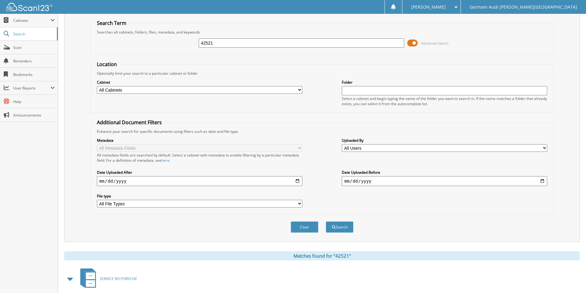 Image resolution: width=586 pixels, height=293 pixels. I want to click on input: end, so click(445, 181).